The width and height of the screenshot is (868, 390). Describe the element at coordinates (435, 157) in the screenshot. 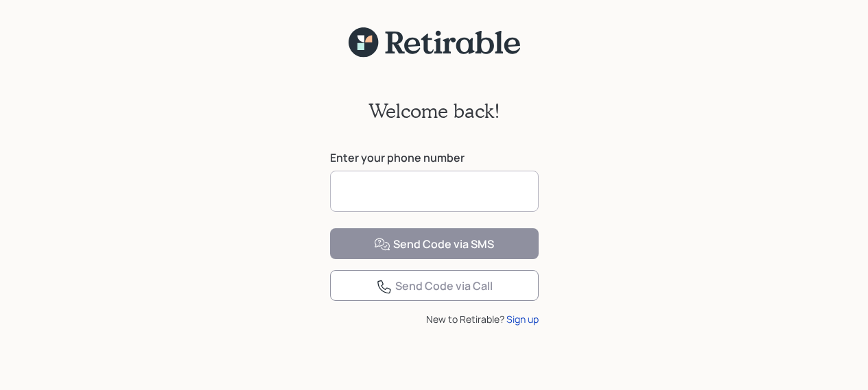

I see `label: Enter your phone number` at that location.